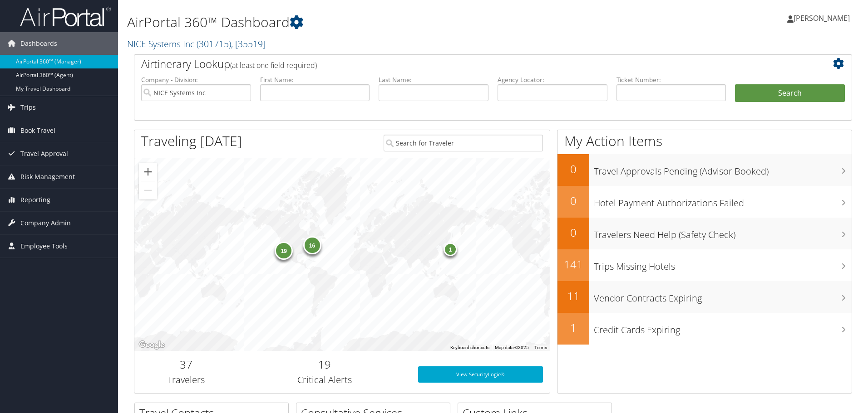  Describe the element at coordinates (540, 347) in the screenshot. I see `a: Terms (opens in new tab)` at that location.